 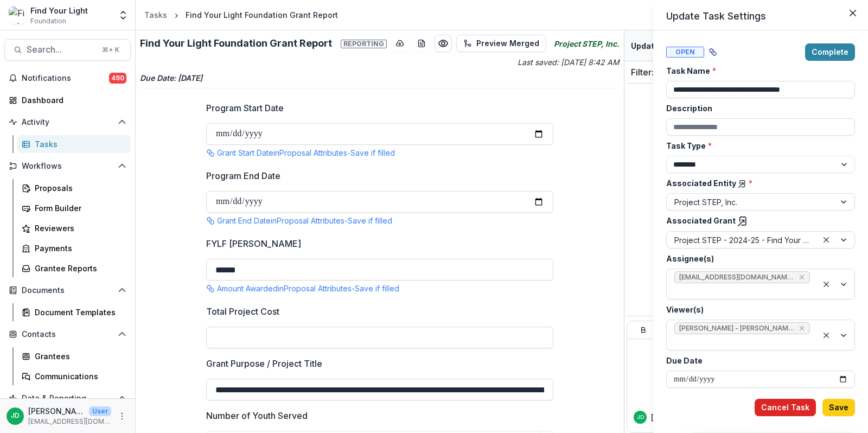 What do you see at coordinates (713, 52) in the screenshot?
I see `button: View dependent tasks` at bounding box center [713, 52].